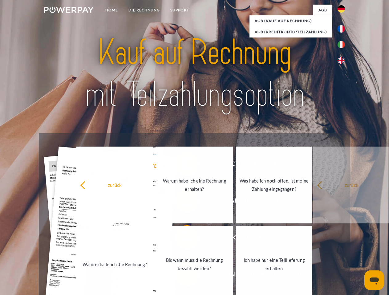 The height and width of the screenshot is (295, 389). What do you see at coordinates (194, 74) in the screenshot?
I see `img: title-powerpay_de.svg` at bounding box center [194, 74].